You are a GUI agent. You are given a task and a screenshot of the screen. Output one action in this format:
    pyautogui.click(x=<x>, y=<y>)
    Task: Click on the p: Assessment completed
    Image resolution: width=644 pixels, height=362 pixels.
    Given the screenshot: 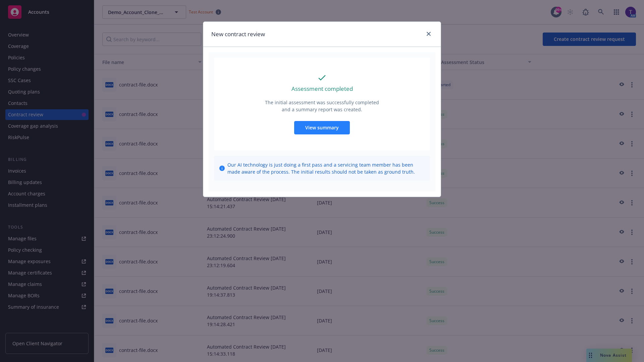 What is the action you would take?
    pyautogui.click(x=322, y=89)
    